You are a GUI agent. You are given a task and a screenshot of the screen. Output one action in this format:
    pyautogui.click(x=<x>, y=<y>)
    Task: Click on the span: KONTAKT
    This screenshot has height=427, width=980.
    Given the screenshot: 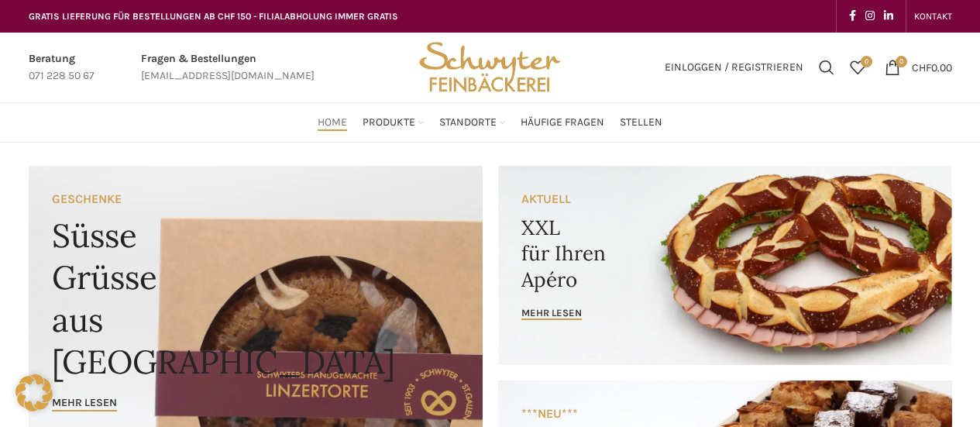 What is the action you would take?
    pyautogui.click(x=932, y=16)
    